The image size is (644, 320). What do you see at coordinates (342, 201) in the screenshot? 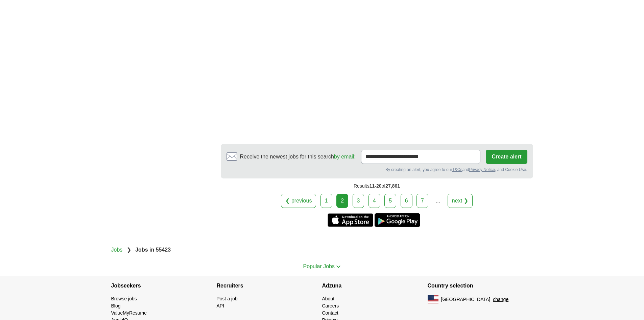
I see `div: 2` at bounding box center [342, 201].